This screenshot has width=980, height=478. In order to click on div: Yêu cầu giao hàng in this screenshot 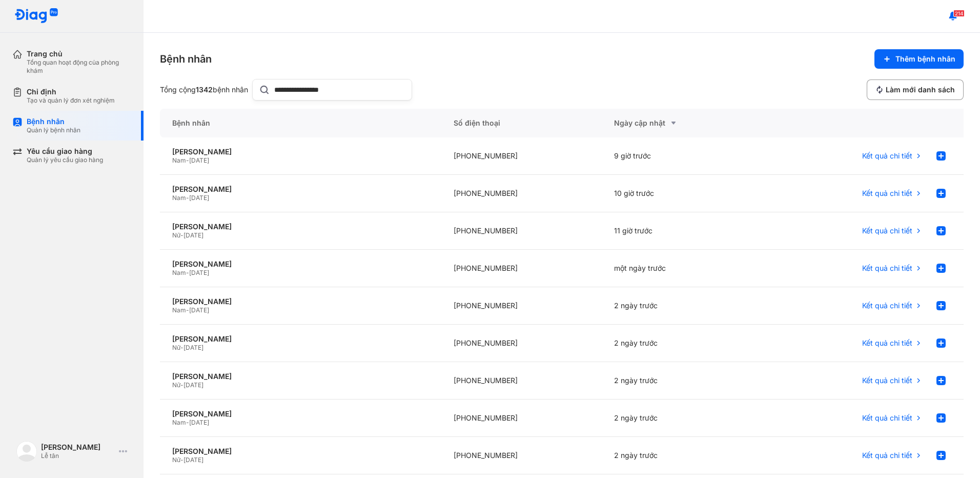, I will do `click(64, 152)`.